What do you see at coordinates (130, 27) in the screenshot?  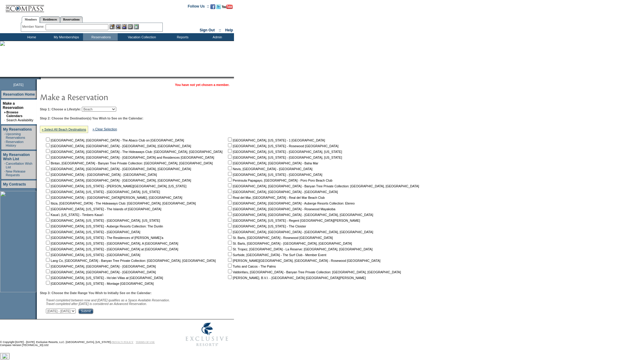 I see `img: Reservations` at bounding box center [130, 27].